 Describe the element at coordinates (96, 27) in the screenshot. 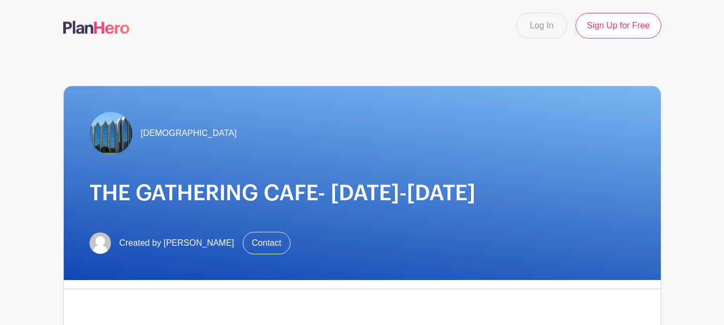

I see `img: logo-507f7623f17ff9eddc593b1ce0a138ce2505c220e1c5a4e2b4648c50719b7d32.svg` at that location.